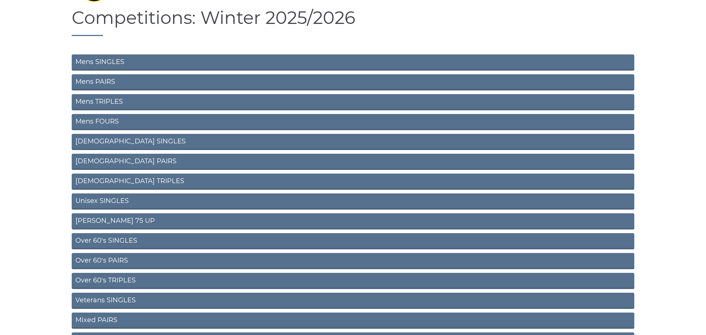 The width and height of the screenshot is (706, 335). Describe the element at coordinates (353, 102) in the screenshot. I see `a: Mens TRIPLES` at that location.